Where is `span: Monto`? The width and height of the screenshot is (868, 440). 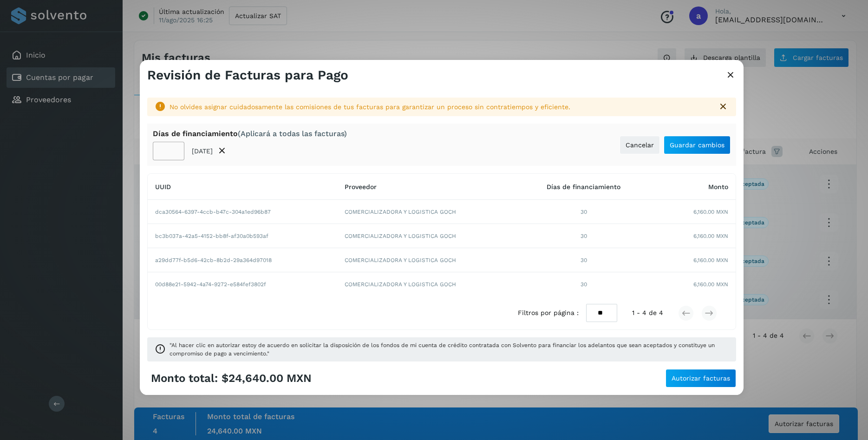 span: Monto is located at coordinates (718, 187).